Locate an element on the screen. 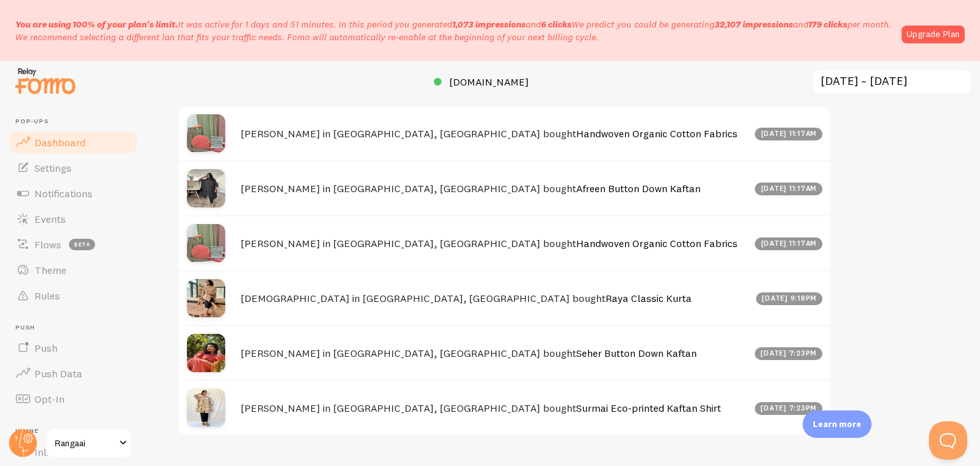  span: Push Data is located at coordinates (58, 373).